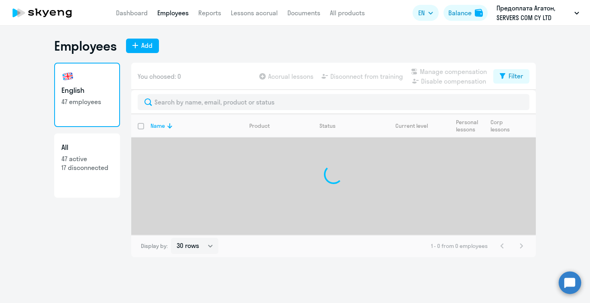 The height and width of the screenshot is (303, 590). Describe the element at coordinates (328, 126) in the screenshot. I see `div: Status` at that location.